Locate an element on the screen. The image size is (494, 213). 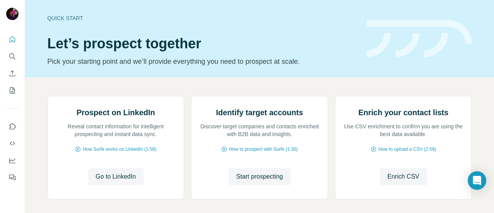
p: Use CSV enrichment to confirm you are using the best data available. is located at coordinates (404, 130).